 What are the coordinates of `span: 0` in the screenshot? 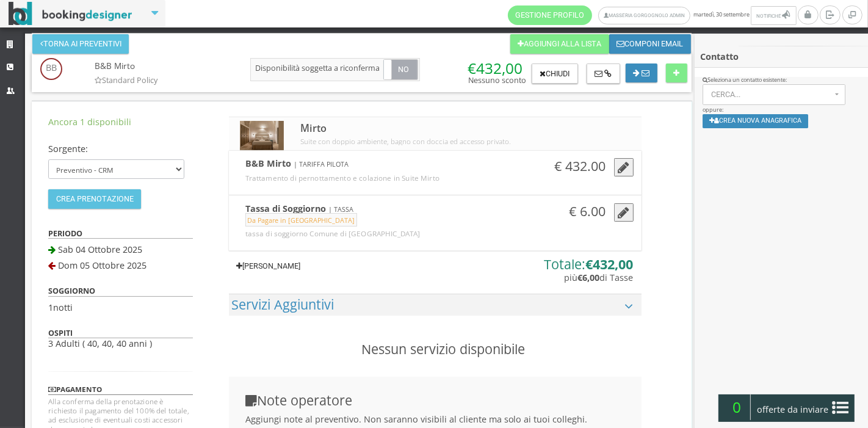 It's located at (738, 408).